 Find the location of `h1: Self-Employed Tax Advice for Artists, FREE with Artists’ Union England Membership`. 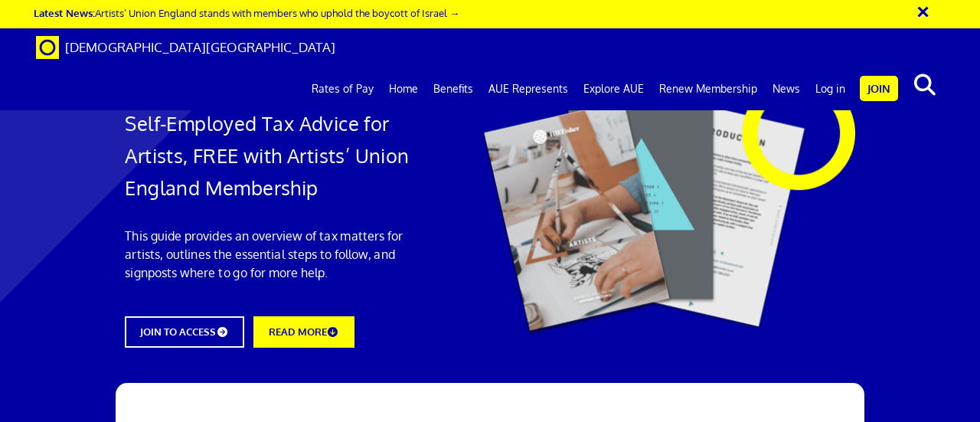

h1: Self-Employed Tax Advice for Artists, FREE with Artists’ Union England Membership is located at coordinates (270, 156).